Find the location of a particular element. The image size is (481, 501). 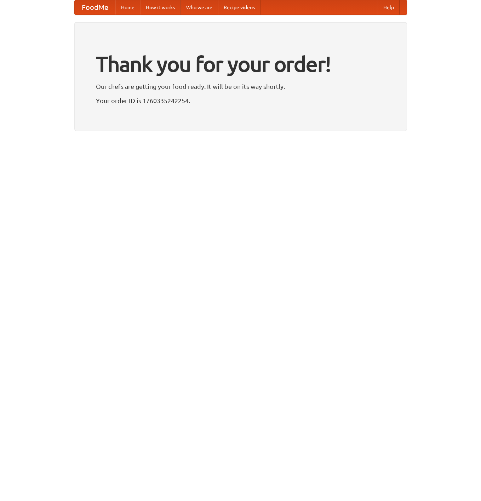

a: FoodMe is located at coordinates (95, 7).